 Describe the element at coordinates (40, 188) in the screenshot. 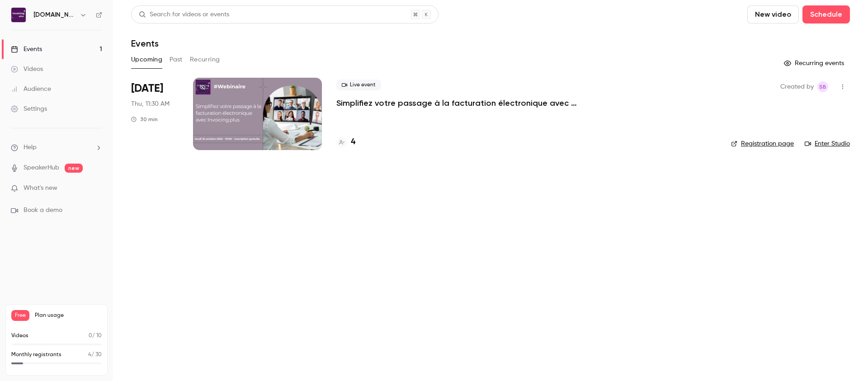

I see `span: What's new` at that location.